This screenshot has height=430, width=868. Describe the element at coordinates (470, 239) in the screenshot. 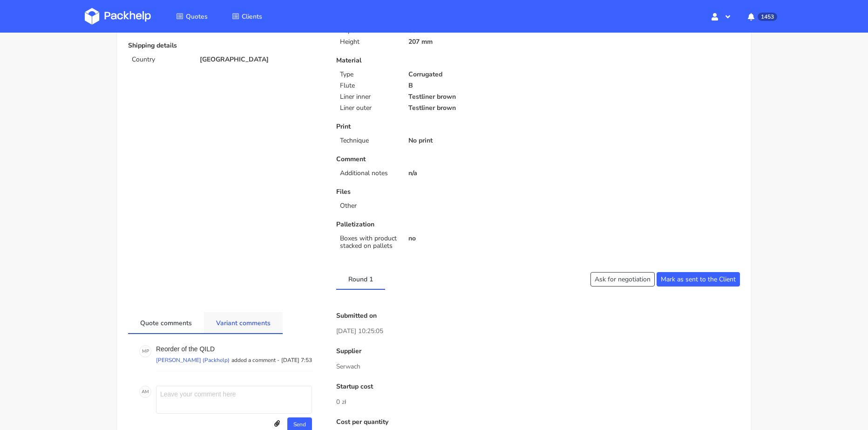

I see `p: no` at that location.